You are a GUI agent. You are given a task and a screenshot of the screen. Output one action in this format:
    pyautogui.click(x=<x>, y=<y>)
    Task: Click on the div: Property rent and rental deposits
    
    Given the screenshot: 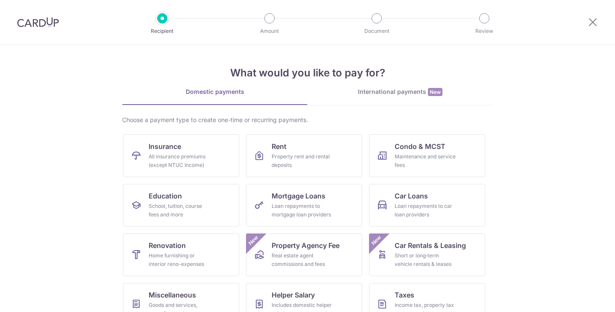 What is the action you would take?
    pyautogui.click(x=302, y=161)
    